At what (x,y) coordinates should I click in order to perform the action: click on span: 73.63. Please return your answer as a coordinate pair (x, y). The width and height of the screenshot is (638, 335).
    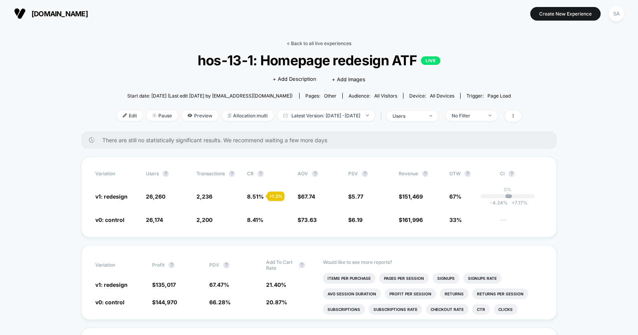
    Looking at the image, I should click on (309, 220).